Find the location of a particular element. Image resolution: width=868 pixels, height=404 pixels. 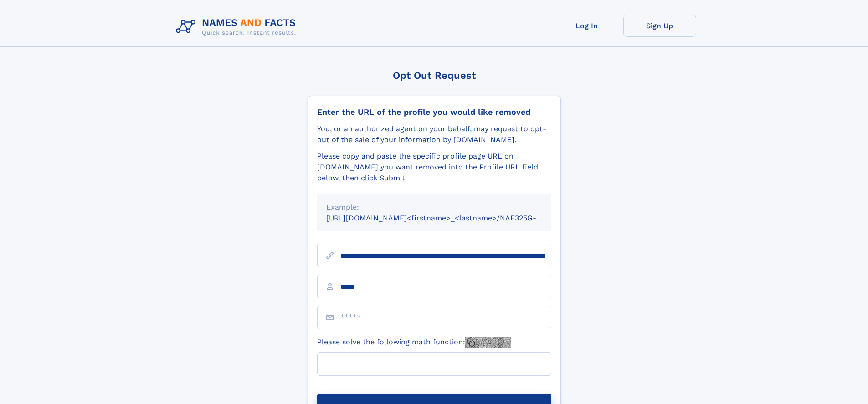

div: Opt Out Request is located at coordinates (434, 75).